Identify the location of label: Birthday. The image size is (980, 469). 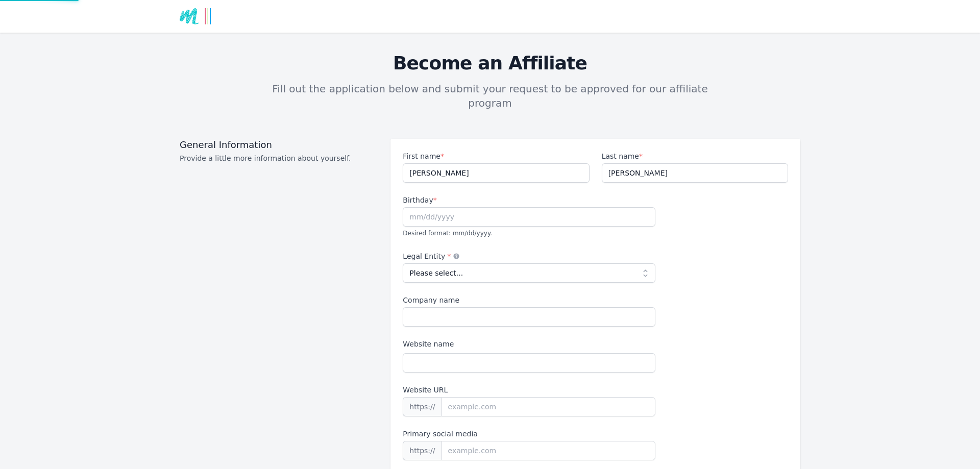
(529, 200).